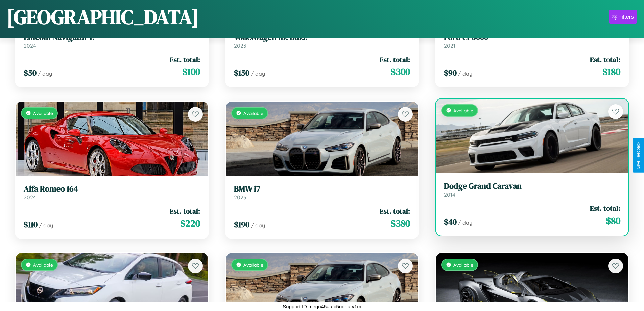 This screenshot has width=644, height=311. Describe the element at coordinates (449, 195) in the screenshot. I see `span: 2014` at that location.